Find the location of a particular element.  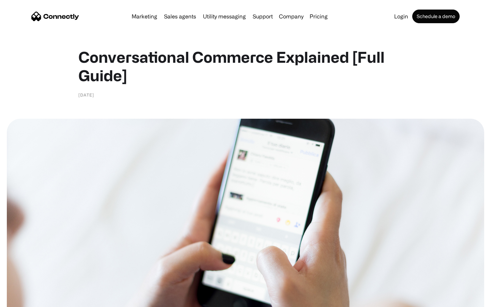

aside: Language selected: English is located at coordinates (24, 300).